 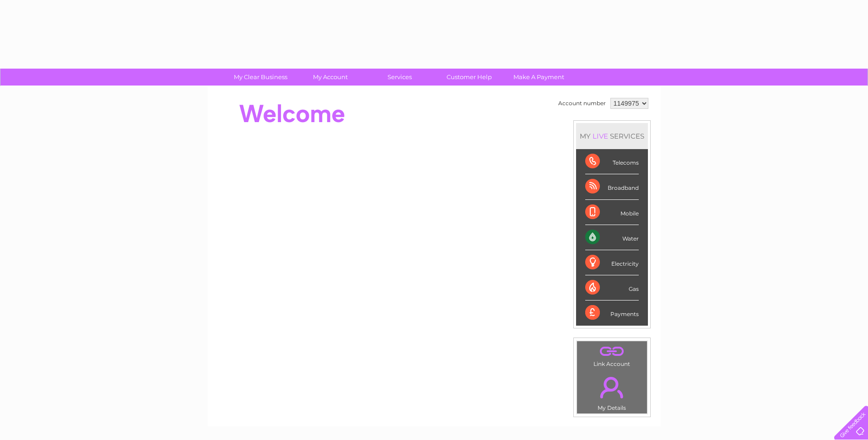 What do you see at coordinates (600, 136) in the screenshot?
I see `div: LIVE` at bounding box center [600, 136].